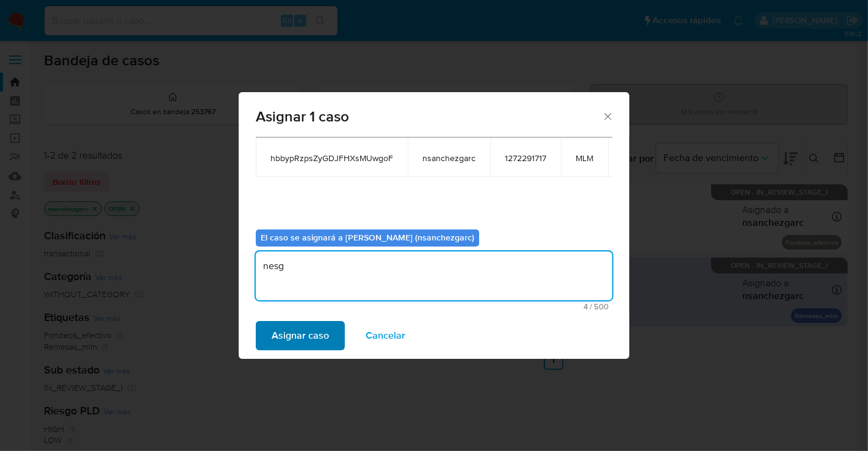 The width and height of the screenshot is (868, 451). Describe the element at coordinates (434, 276) in the screenshot. I see `textarea: nesg` at that location.